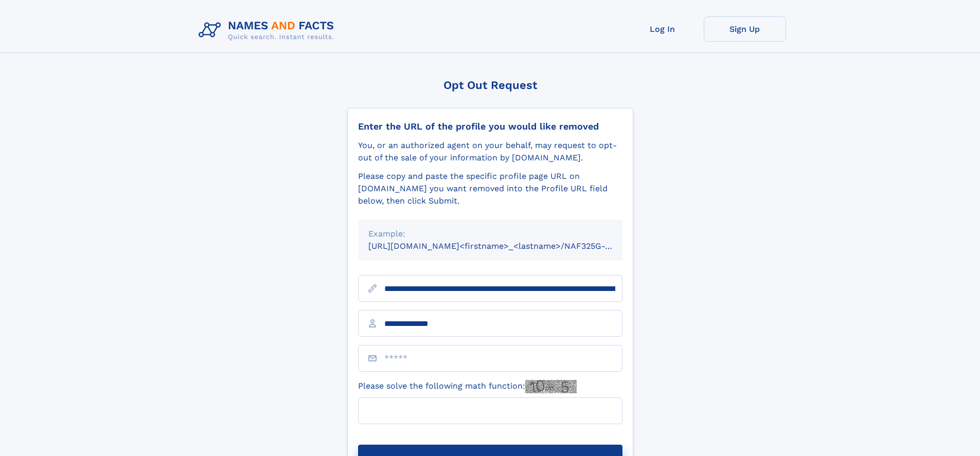 The width and height of the screenshot is (980, 456). What do you see at coordinates (467, 386) in the screenshot?
I see `label: Please solve the following math function:` at bounding box center [467, 386].